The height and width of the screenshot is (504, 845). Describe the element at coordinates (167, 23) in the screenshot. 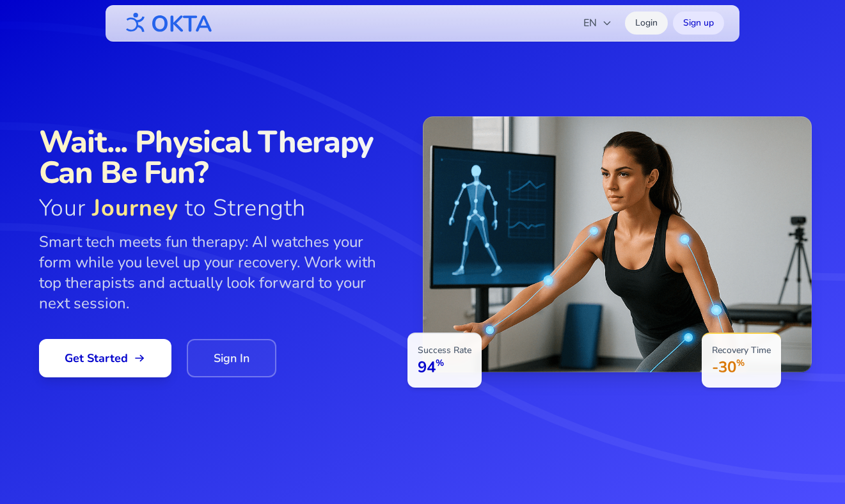

I see `img: OKTA logo` at that location.